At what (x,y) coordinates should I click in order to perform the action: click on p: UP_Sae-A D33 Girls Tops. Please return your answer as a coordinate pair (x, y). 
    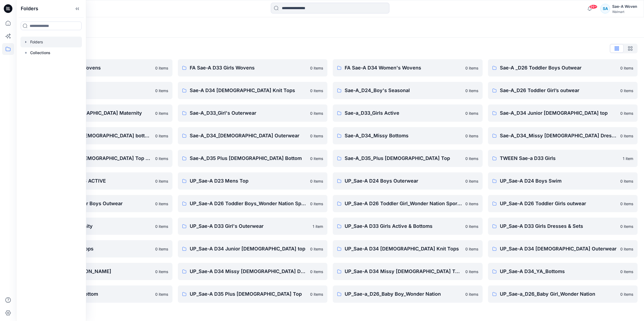
    Looking at the image, I should click on (93, 249).